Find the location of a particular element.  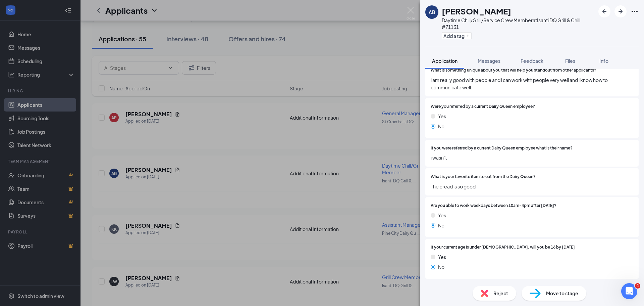

button: ArrowRight is located at coordinates (621, 12).